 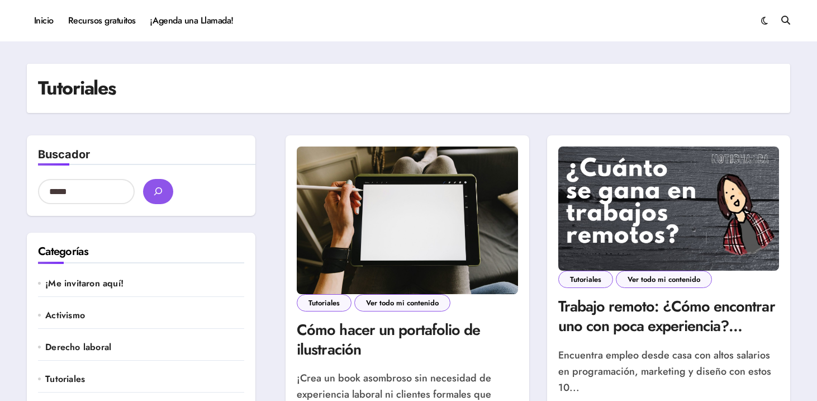 What do you see at coordinates (388, 339) in the screenshot?
I see `a: Cómo hacer un portafolio de ilustración` at bounding box center [388, 339].